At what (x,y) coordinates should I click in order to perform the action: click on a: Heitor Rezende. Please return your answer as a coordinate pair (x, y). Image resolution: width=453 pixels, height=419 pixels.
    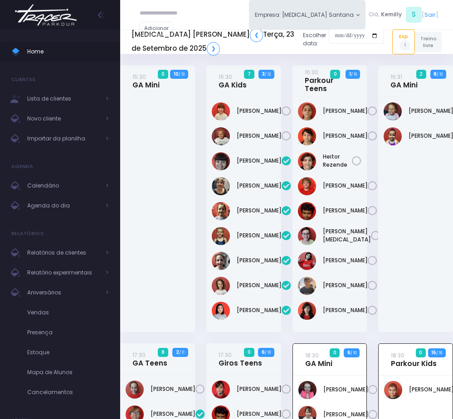
    Looking at the image, I should click on (337, 161).